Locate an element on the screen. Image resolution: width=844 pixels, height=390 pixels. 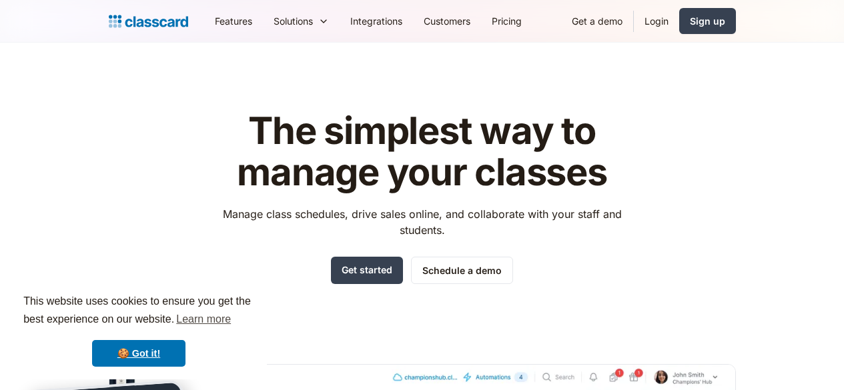
a: Logo is located at coordinates (148, 21).